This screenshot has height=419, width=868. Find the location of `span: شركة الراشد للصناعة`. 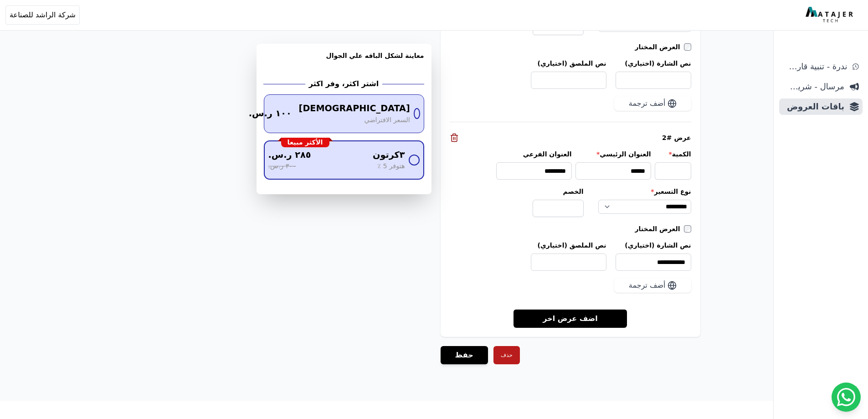

span: شركة الراشد للصناعة is located at coordinates (43, 15).